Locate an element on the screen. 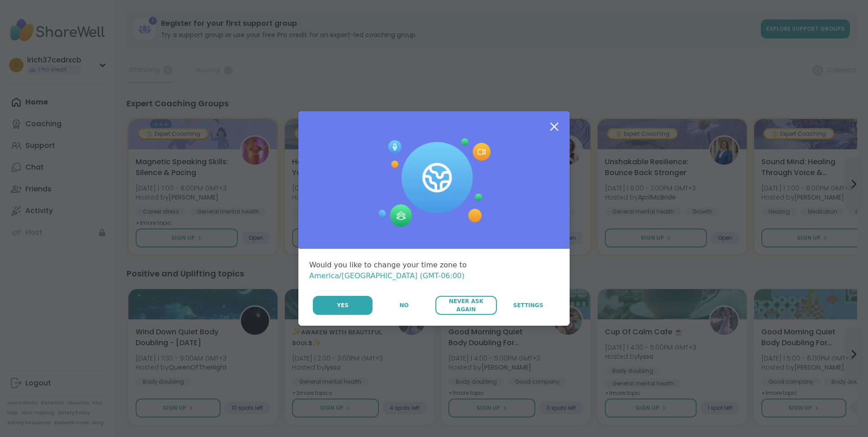 The width and height of the screenshot is (868, 437). img: Session Experience is located at coordinates (434, 183).